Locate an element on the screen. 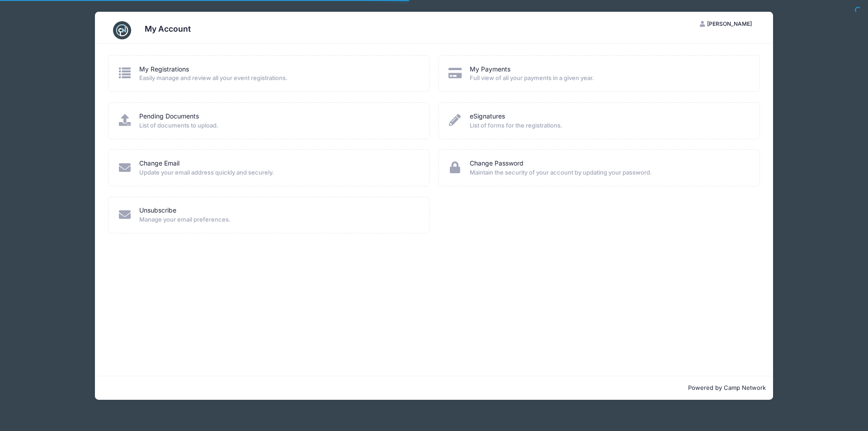 This screenshot has width=868, height=431. a: My Registrations is located at coordinates (164, 69).